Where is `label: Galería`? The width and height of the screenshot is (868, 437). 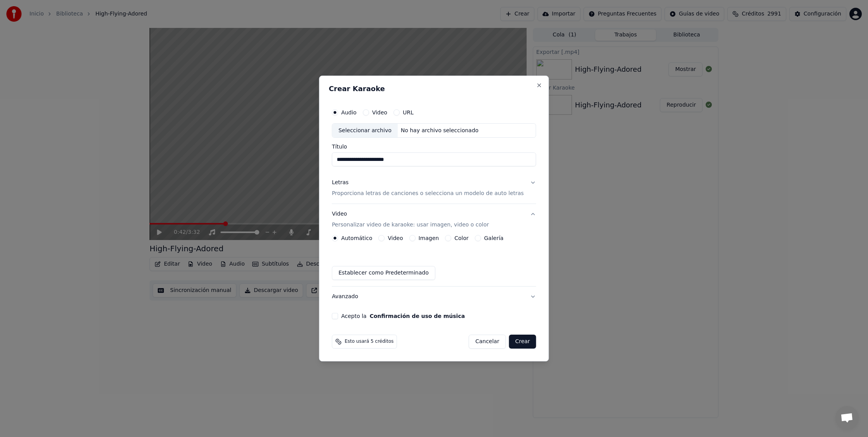
label: Galería is located at coordinates (494, 238).